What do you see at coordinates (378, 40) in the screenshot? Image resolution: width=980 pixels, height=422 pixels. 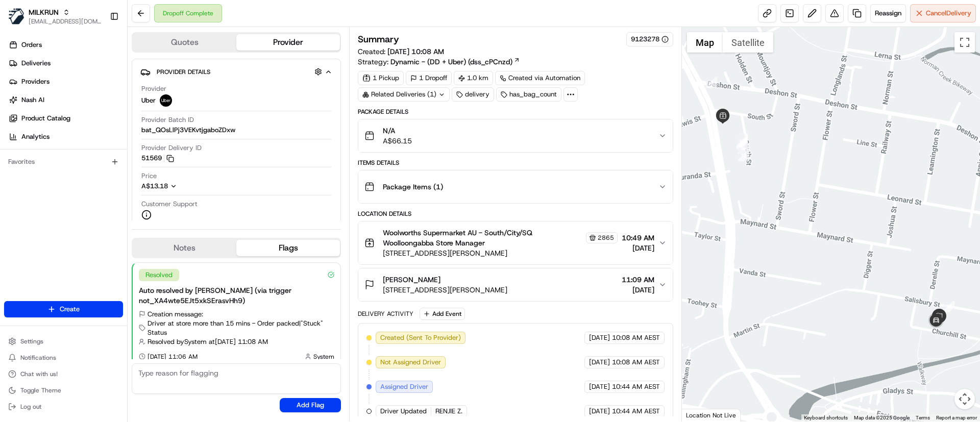 I see `h3: Summary` at bounding box center [378, 40].